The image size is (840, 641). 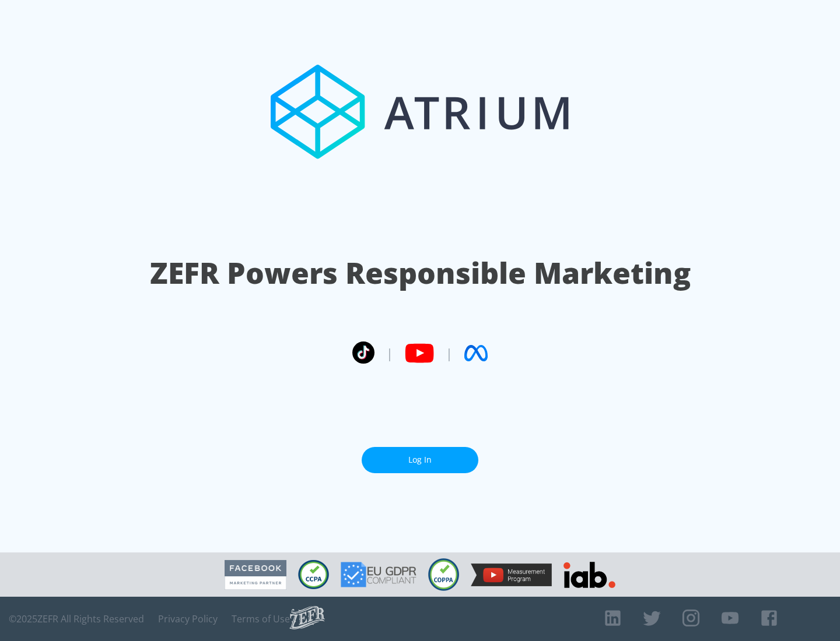 I want to click on a: Terms of Use, so click(x=260, y=619).